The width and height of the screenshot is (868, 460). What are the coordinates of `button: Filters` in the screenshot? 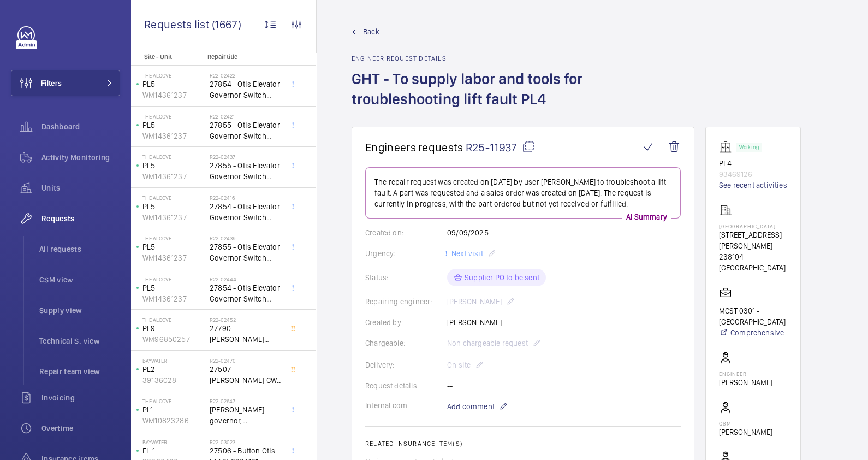 It's located at (65, 83).